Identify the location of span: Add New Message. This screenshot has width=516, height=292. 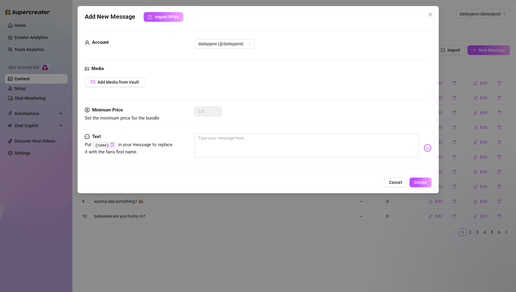
(110, 17).